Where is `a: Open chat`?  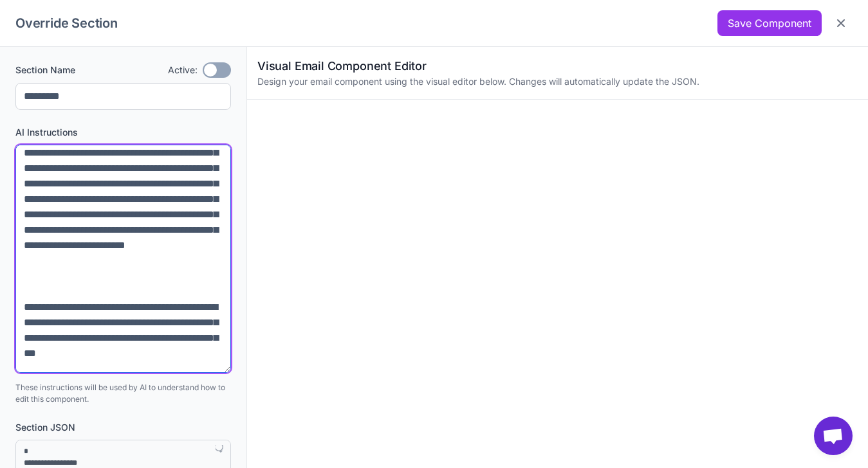 a: Open chat is located at coordinates (833, 436).